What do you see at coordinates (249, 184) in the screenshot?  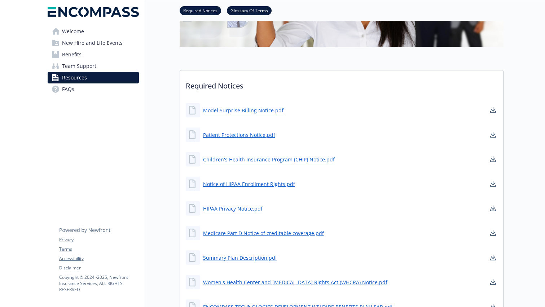 I see `a: Notice of HIPAA Enrollment Rights.pdf` at bounding box center [249, 184].